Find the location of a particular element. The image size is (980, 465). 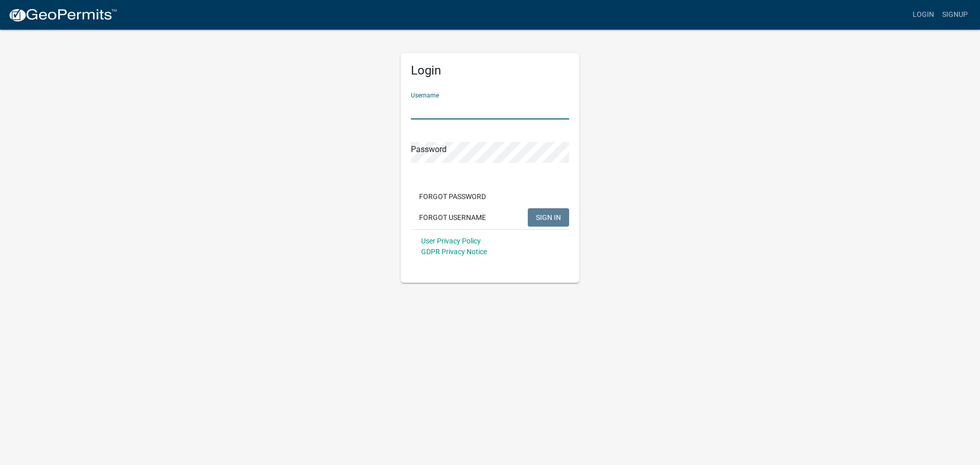

a: User Privacy Policy is located at coordinates (451, 240).